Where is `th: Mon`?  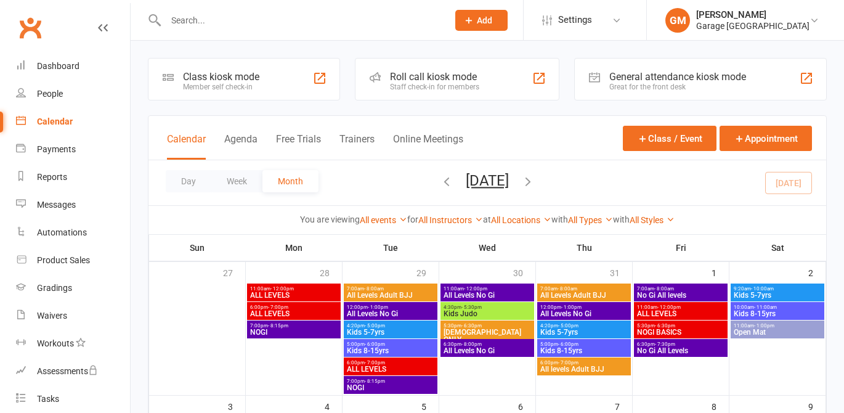
th: Mon is located at coordinates (294, 248).